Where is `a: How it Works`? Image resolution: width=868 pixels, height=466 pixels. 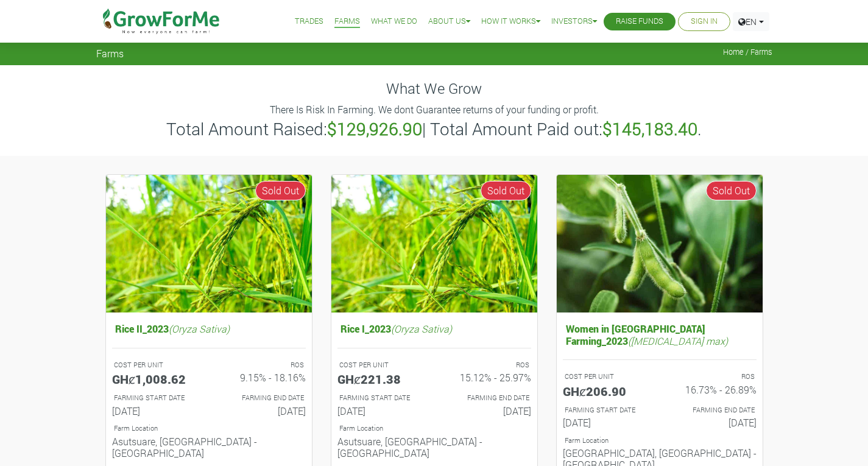 a: How it Works is located at coordinates (510, 22).